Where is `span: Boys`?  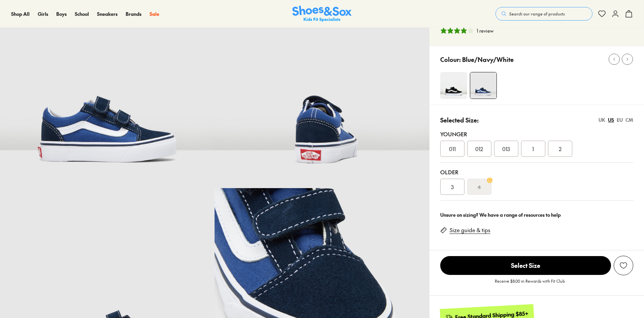
span: Boys is located at coordinates (61, 14).